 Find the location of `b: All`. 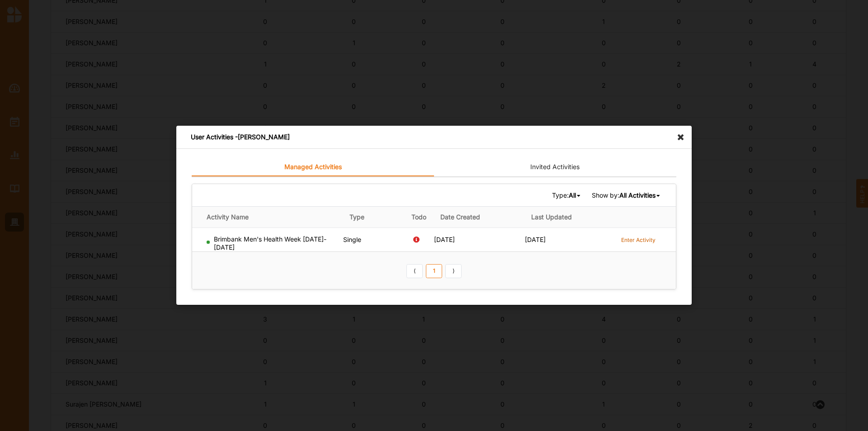

b: All is located at coordinates (572, 195).